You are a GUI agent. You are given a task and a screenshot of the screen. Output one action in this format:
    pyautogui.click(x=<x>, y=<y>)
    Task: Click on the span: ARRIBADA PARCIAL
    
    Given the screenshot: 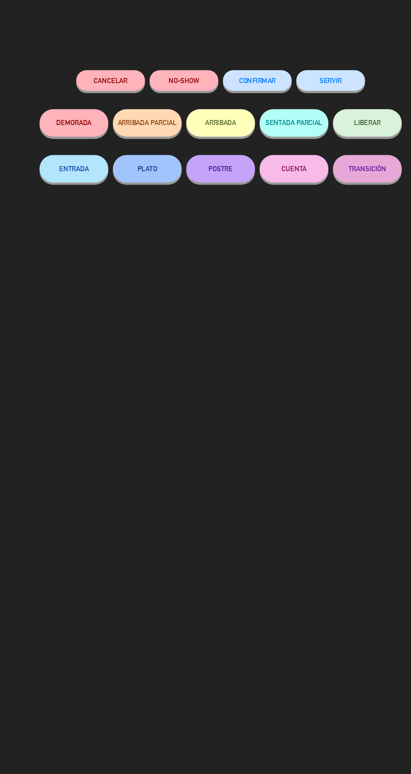 What is the action you would take?
    pyautogui.click(x=138, y=112)
    